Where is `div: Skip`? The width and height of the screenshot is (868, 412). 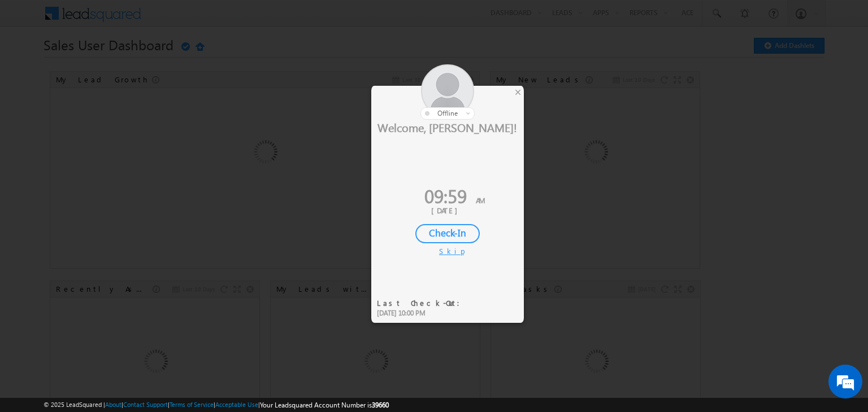 div: Skip is located at coordinates (447, 251).